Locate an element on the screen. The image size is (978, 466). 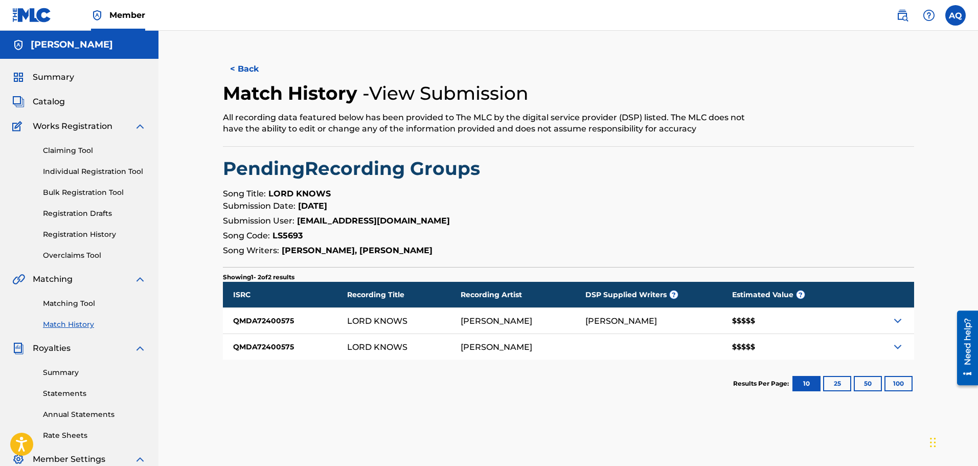
button: 100 is located at coordinates (898, 383).